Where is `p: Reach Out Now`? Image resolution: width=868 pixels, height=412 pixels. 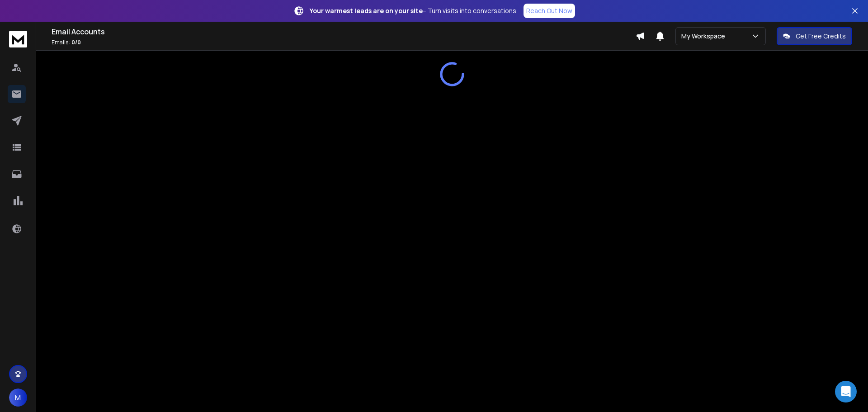
p: Reach Out Now is located at coordinates (549, 11).